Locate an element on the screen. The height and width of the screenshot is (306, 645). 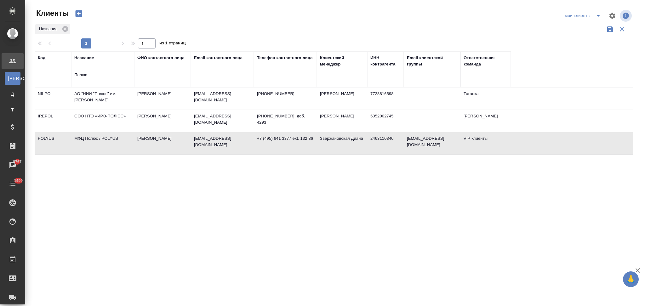
td: Таганка is located at coordinates (486, 99).